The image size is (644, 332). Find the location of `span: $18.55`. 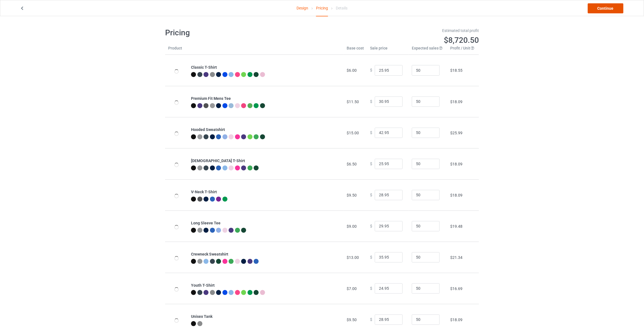

span: $18.55 is located at coordinates (456, 70).